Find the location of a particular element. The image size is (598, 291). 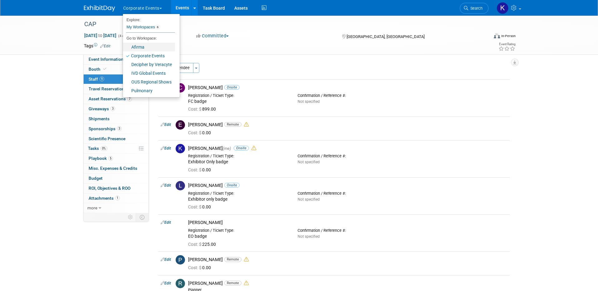

span: Staff is located at coordinates (96, 79).